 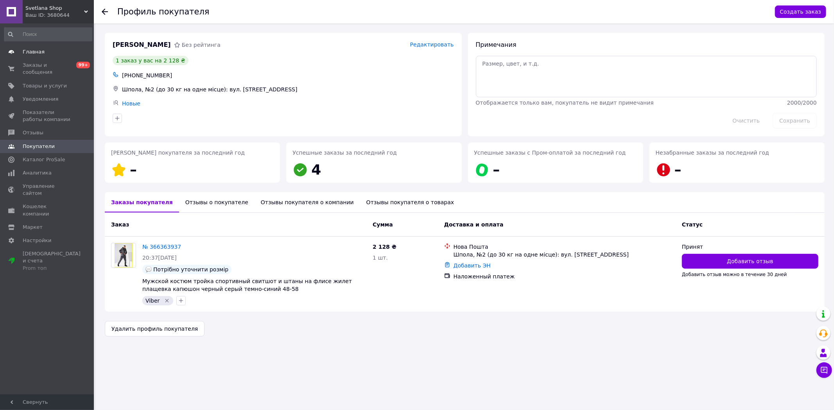 I want to click on span: Заказ, so click(x=120, y=225).